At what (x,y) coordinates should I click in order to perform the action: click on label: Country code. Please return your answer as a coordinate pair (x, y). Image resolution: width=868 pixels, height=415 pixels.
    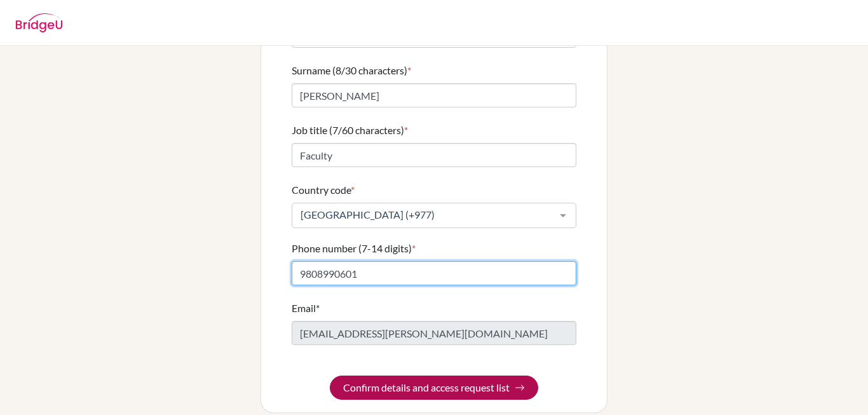
    Looking at the image, I should click on (323, 190).